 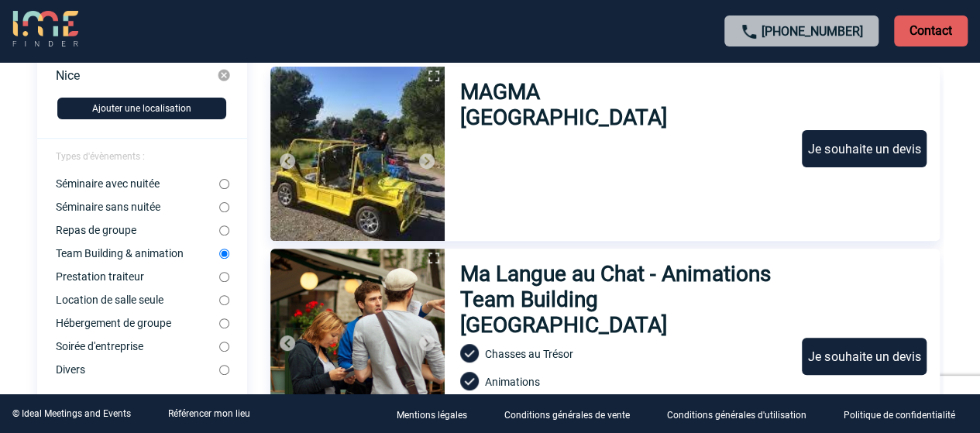 I want to click on a: Mentions légales, so click(x=438, y=413).